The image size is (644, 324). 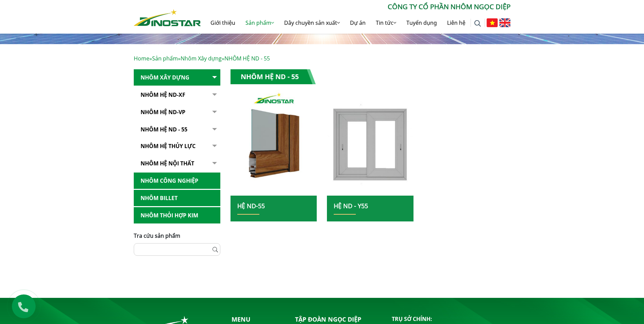 What do you see at coordinates (477, 24) in the screenshot?
I see `img: search` at bounding box center [477, 24].